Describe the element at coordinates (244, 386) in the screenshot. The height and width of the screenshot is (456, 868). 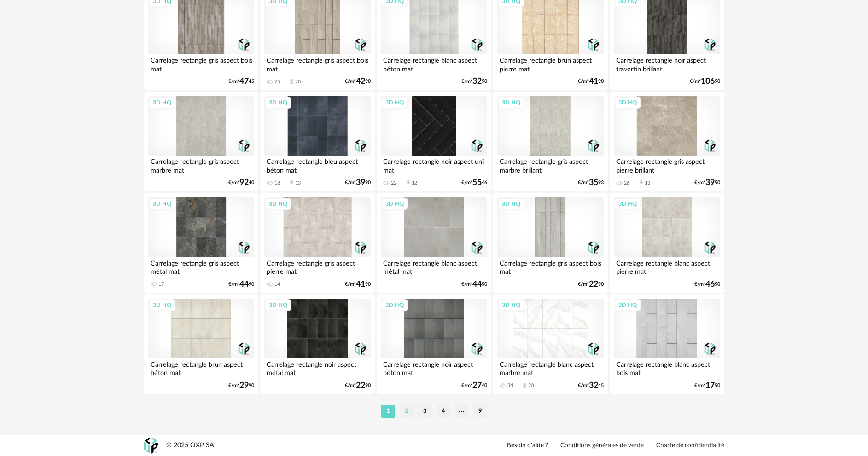
I see `span: 29` at that location.